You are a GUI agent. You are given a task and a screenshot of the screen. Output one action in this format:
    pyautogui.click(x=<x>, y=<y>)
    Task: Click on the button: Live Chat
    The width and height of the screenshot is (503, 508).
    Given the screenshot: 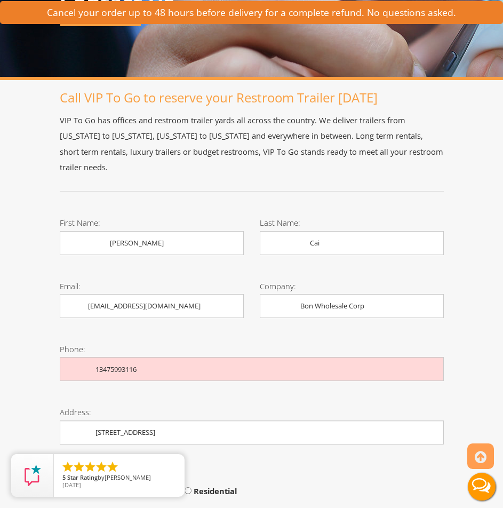 What is the action you would take?
    pyautogui.click(x=482, y=487)
    